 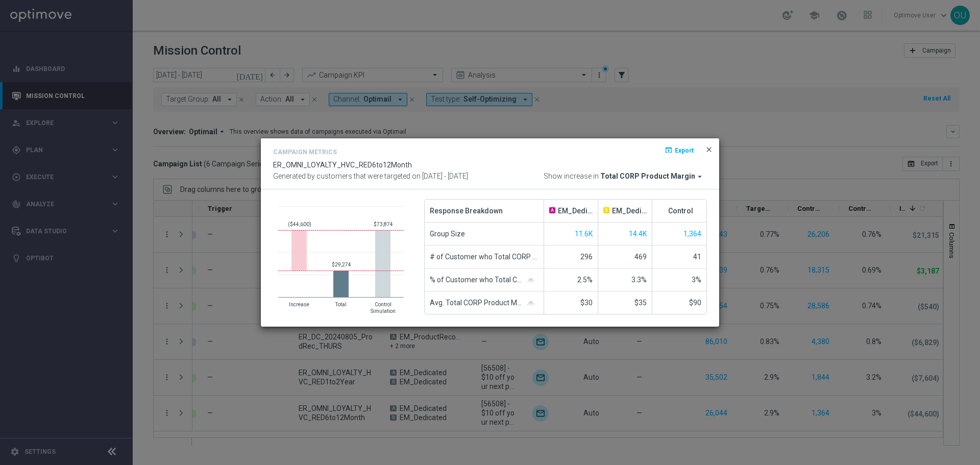 I want to click on span: # of Customer who Total CORP Product Margin, so click(x=483, y=257).